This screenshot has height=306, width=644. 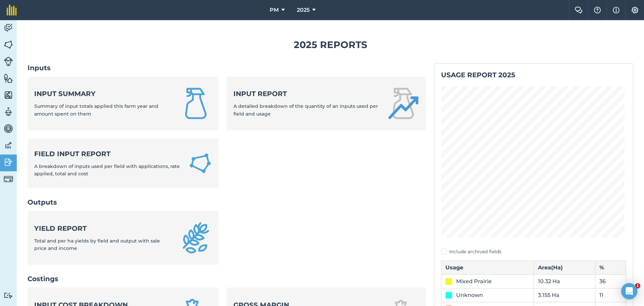 What do you see at coordinates (96, 110) in the screenshot?
I see `span: Summary of input totals applied this farm year and amount spent on them` at bounding box center [96, 110].